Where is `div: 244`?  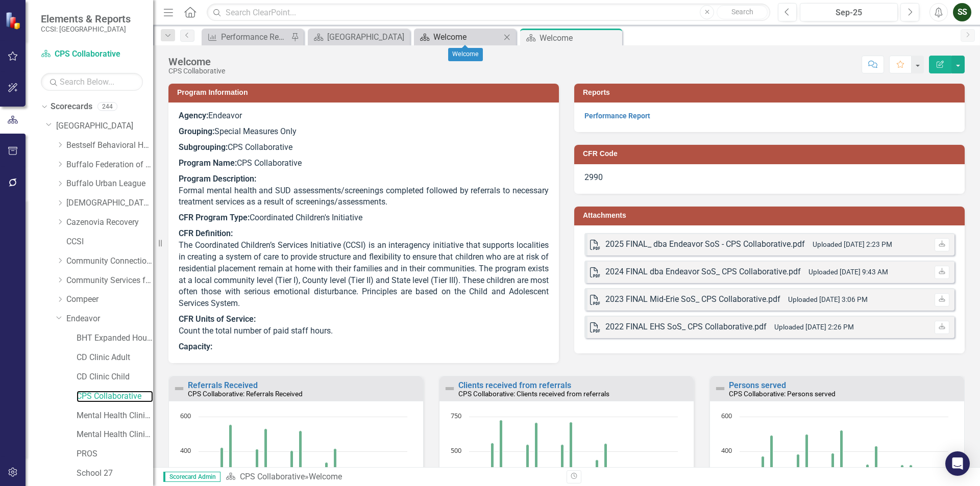 div: 244 is located at coordinates (107, 107).